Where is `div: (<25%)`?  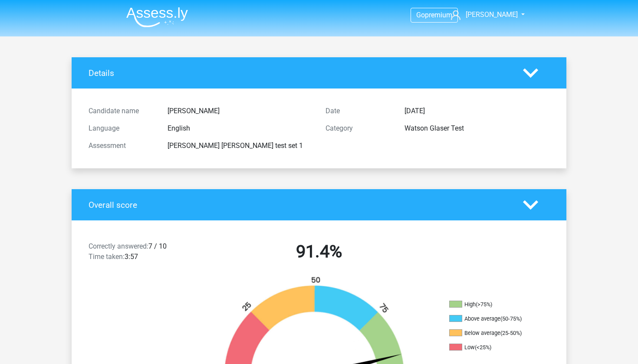 div: (<25%) is located at coordinates (483, 347).